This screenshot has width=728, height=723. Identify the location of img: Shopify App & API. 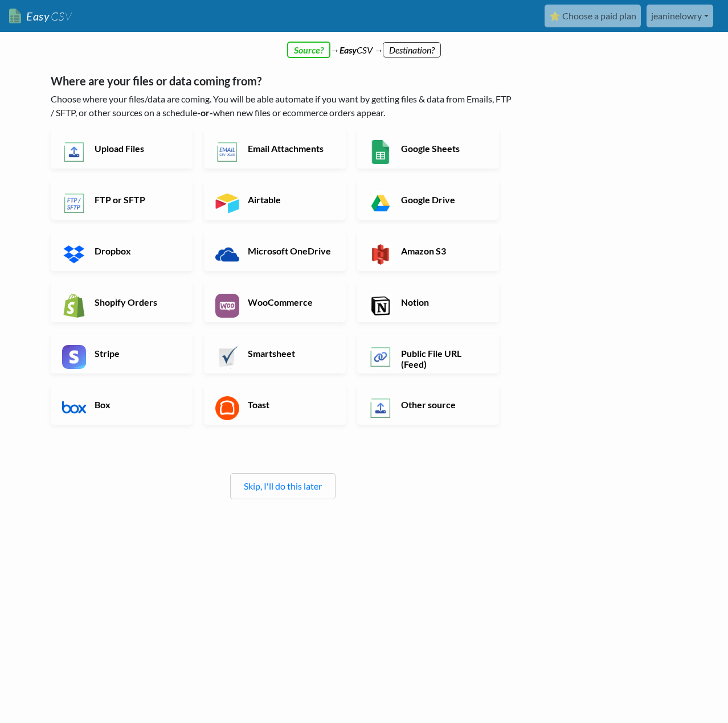
(74, 305).